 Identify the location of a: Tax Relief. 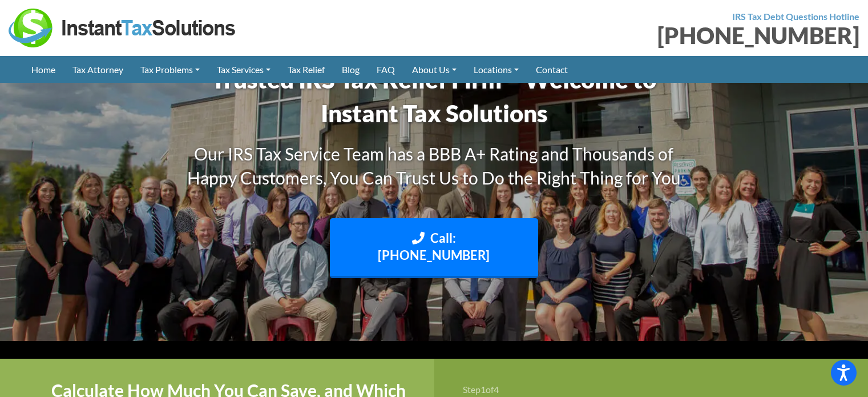
(306, 69).